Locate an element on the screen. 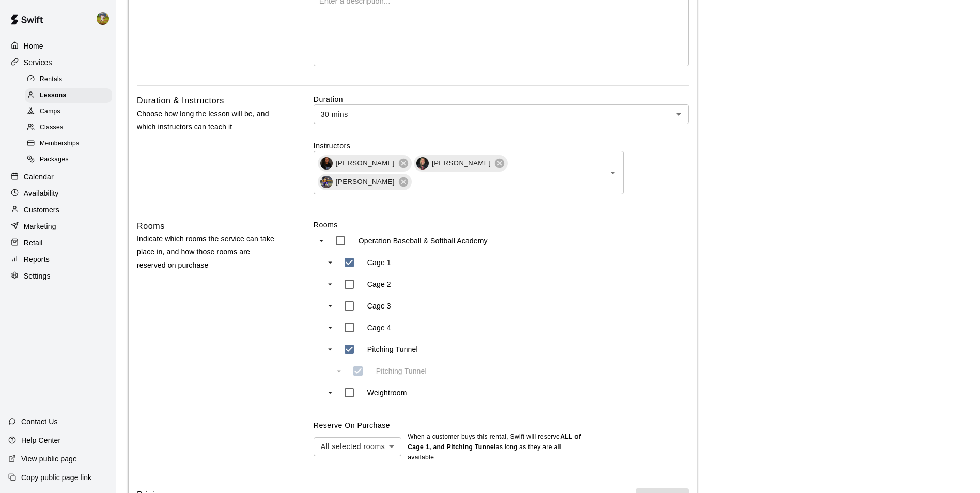  a: Home is located at coordinates (58, 46).